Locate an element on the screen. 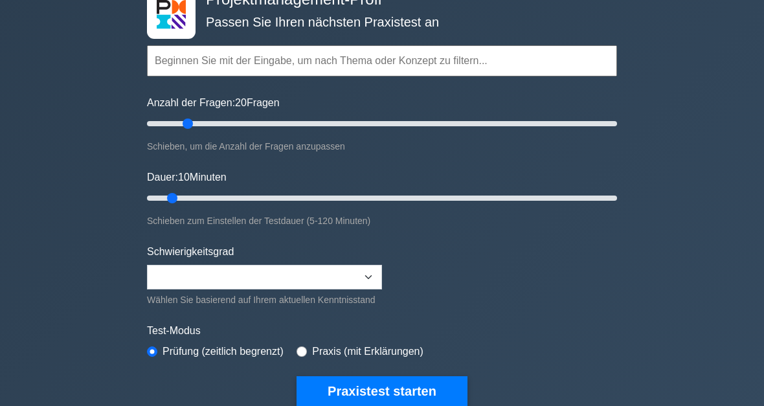 This screenshot has width=764, height=406. div: Schieben, um die Anzahl der Fragen anzupassen is located at coordinates (382, 146).